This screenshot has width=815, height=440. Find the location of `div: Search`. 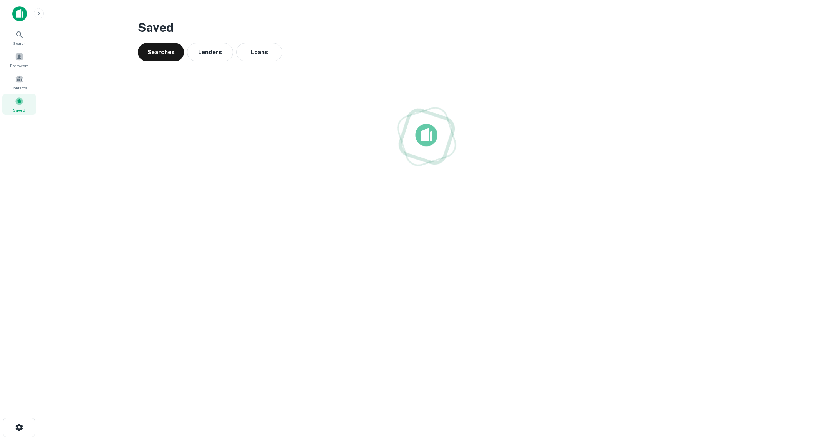

div: Search is located at coordinates (19, 38).